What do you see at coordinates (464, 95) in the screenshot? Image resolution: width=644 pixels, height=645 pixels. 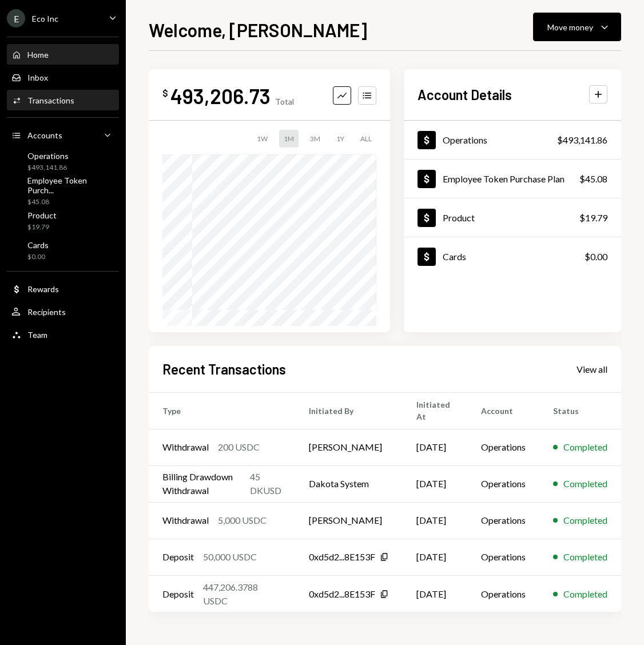 I see `h2: Account Details` at bounding box center [464, 95].